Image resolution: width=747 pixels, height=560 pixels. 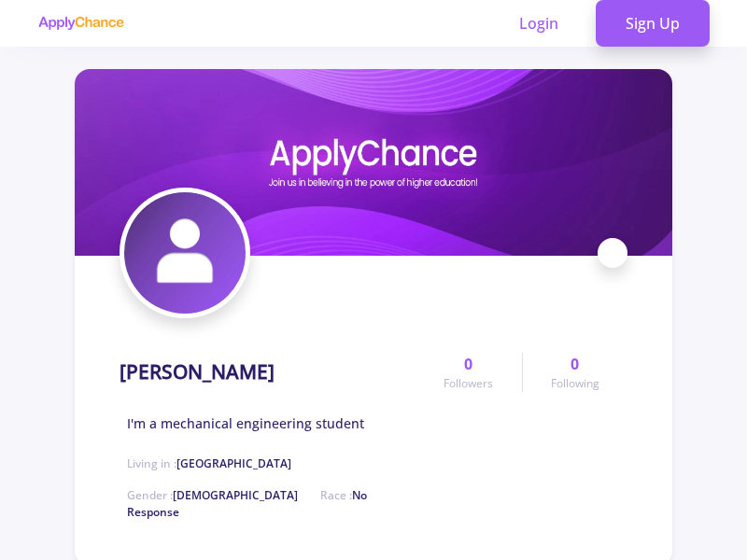 I want to click on span: Race :, so click(x=246, y=503).